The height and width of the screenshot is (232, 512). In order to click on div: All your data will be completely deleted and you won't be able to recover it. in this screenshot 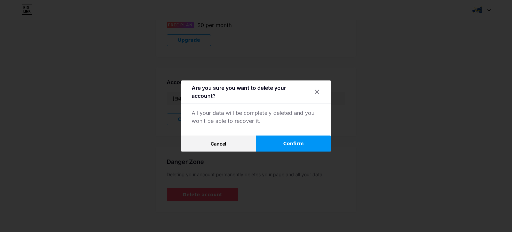, I will do `click(256, 117)`.